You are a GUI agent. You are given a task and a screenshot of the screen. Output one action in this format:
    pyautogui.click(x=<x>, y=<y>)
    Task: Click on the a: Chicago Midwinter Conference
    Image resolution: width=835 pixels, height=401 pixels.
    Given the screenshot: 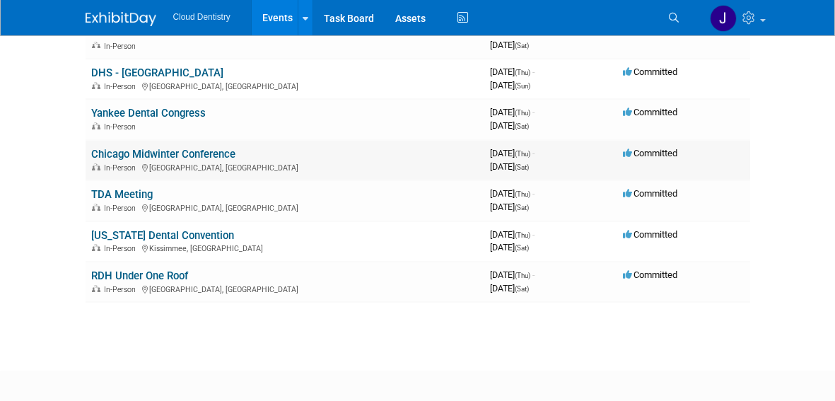 What is the action you would take?
    pyautogui.click(x=163, y=154)
    